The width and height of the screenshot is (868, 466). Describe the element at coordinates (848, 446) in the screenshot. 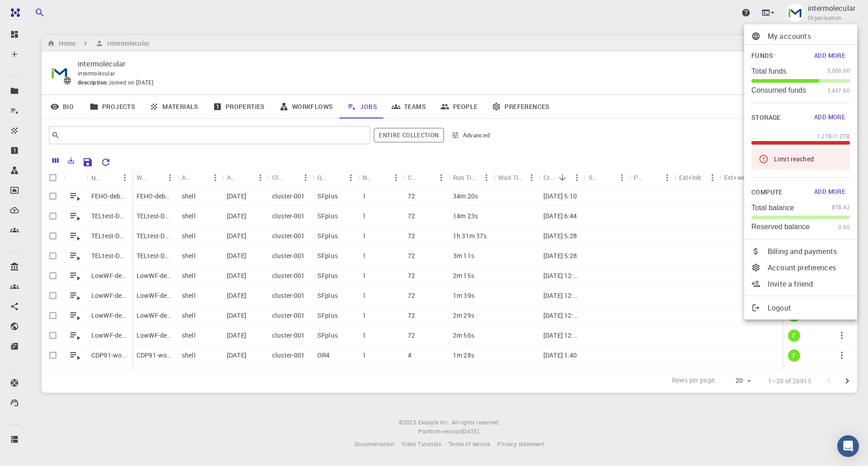

I see `div: Open Intercom Messenger` at that location.